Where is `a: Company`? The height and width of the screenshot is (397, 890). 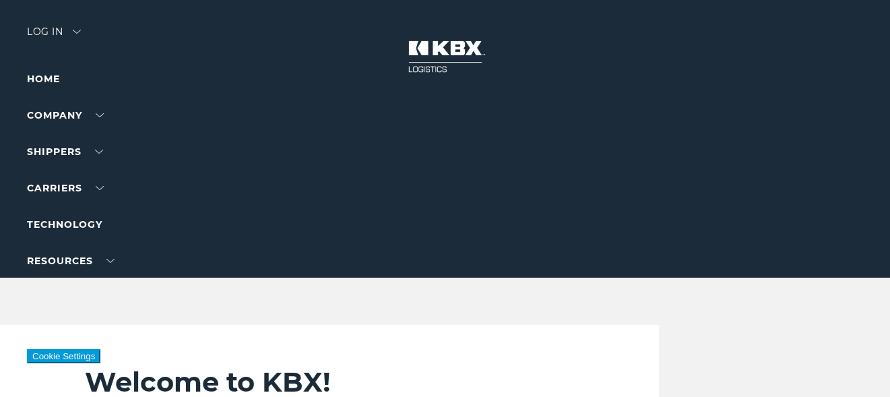 a: Company is located at coordinates (65, 115).